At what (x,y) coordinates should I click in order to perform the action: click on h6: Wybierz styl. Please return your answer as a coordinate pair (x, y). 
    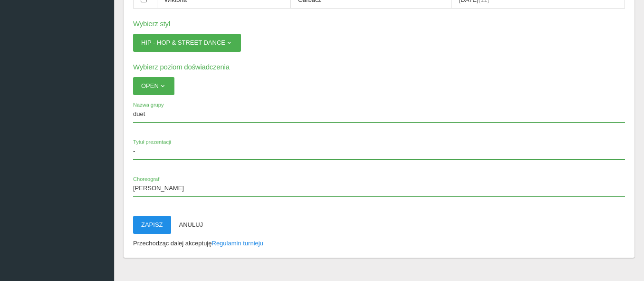
    Looking at the image, I should click on (379, 23).